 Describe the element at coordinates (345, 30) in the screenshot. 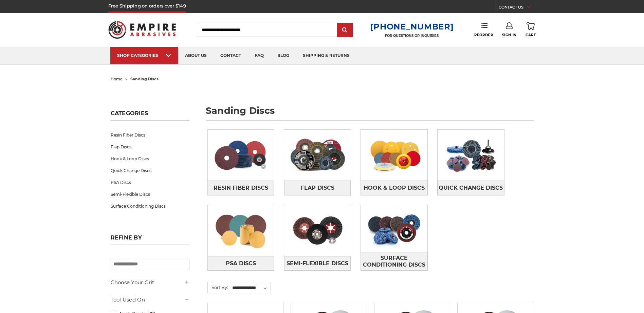

I see `input: Submit` at that location.